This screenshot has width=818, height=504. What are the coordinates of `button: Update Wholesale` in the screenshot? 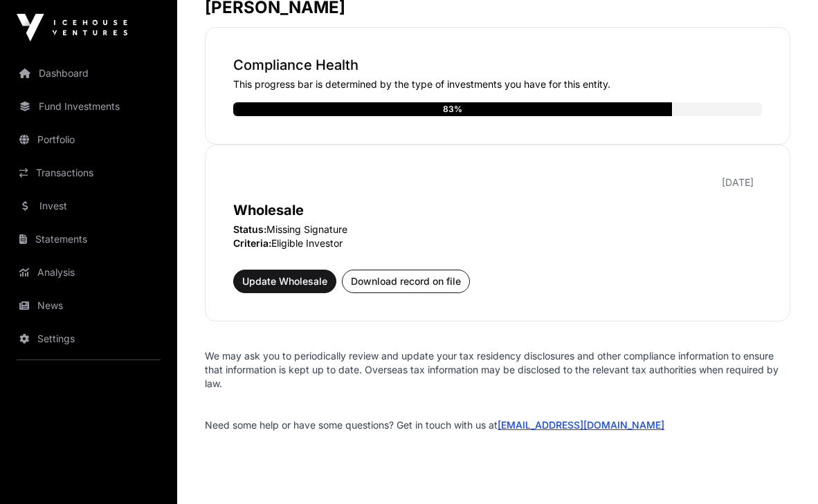 It's located at (284, 282).